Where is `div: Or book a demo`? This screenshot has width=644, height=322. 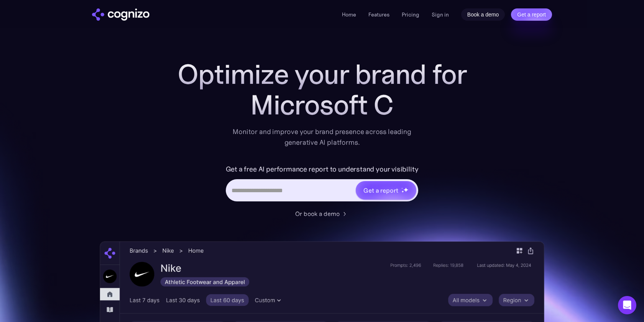
div: Or book a demo is located at coordinates (318, 214).